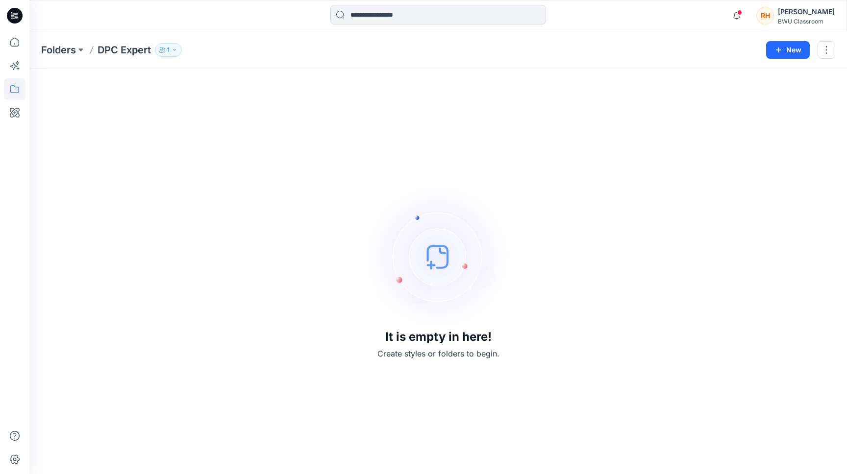  I want to click on p: Folders, so click(58, 50).